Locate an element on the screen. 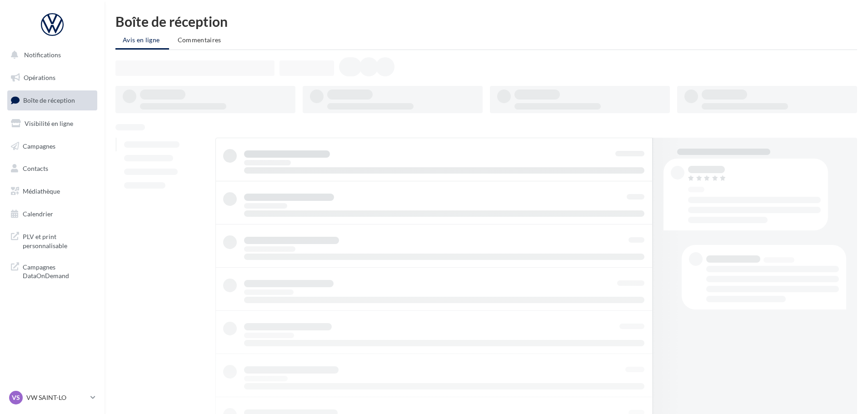 The width and height of the screenshot is (868, 414). span: Contacts is located at coordinates (35, 168).